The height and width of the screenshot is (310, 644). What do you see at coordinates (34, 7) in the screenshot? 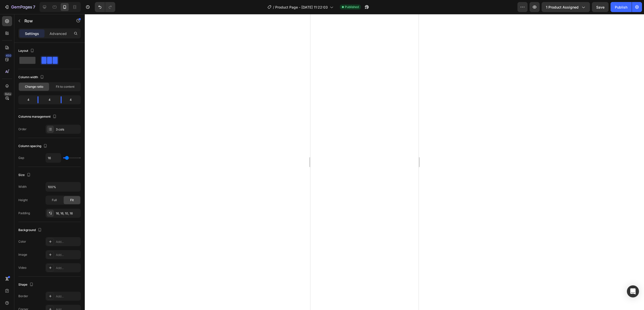
I see `p: 7` at bounding box center [34, 7].